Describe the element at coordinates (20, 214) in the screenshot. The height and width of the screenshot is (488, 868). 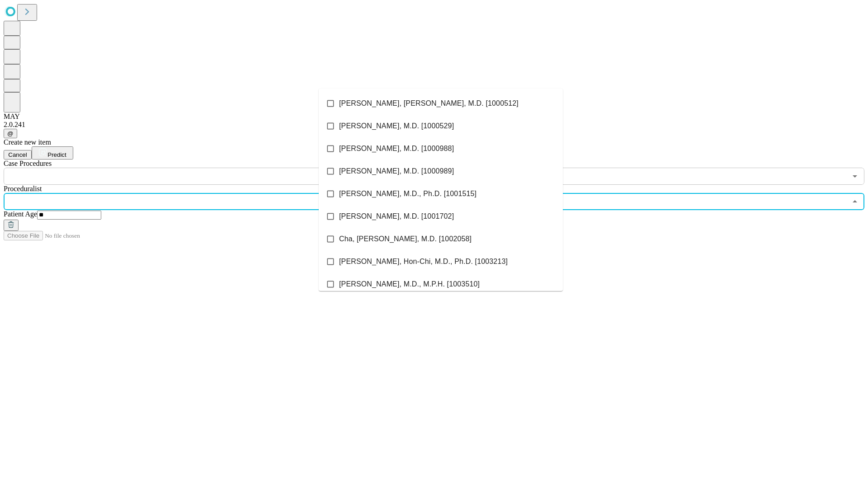
I see `span: Patient Age` at that location.